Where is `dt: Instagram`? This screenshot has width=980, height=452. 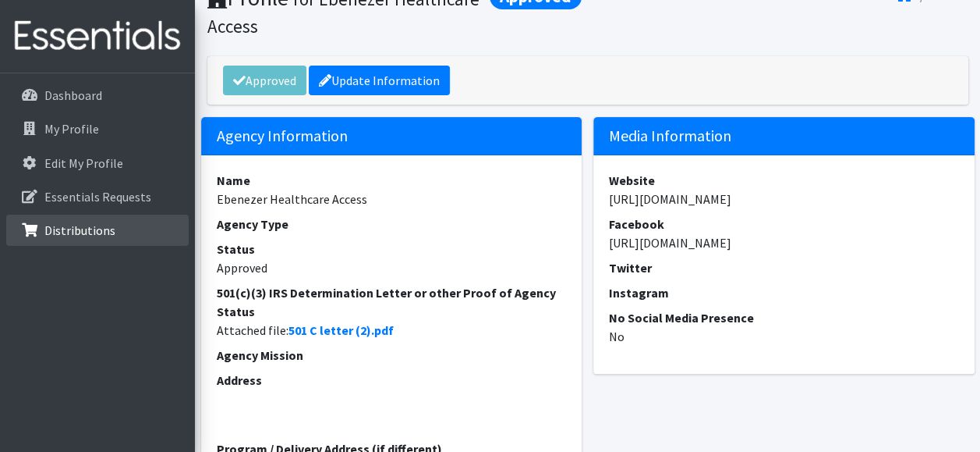 dt: Instagram is located at coordinates (784, 293).